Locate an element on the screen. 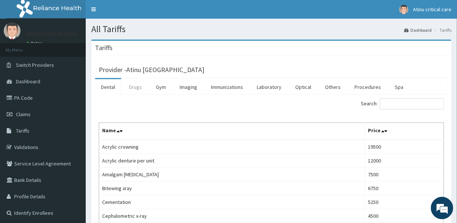 The image size is (457, 223). a: Dental is located at coordinates (108, 87).